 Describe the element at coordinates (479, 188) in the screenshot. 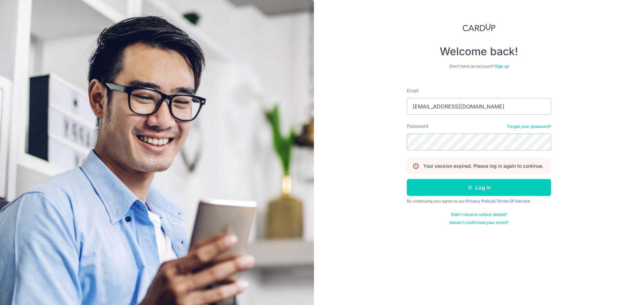

I see `button: Log in` at that location.